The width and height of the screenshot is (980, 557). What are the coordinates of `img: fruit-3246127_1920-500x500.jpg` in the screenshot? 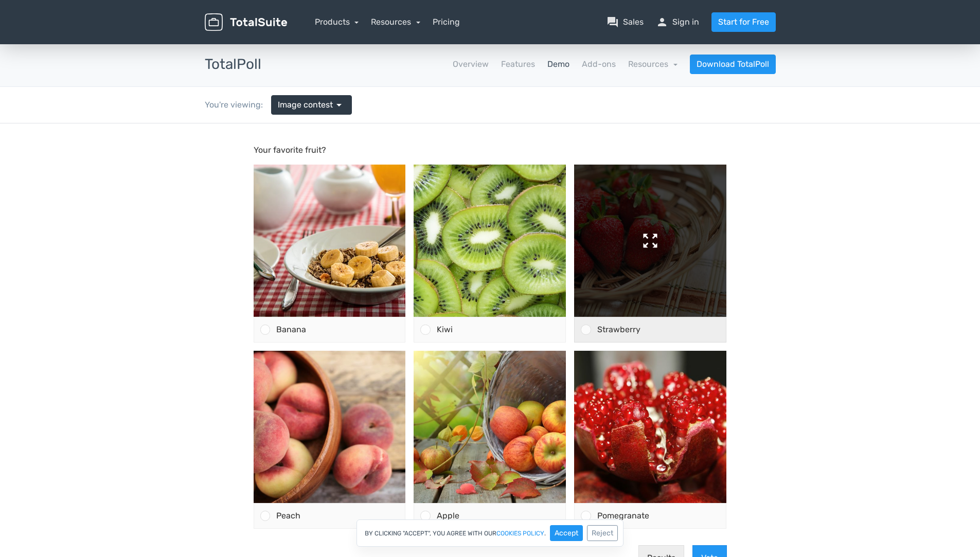 It's located at (490, 118).